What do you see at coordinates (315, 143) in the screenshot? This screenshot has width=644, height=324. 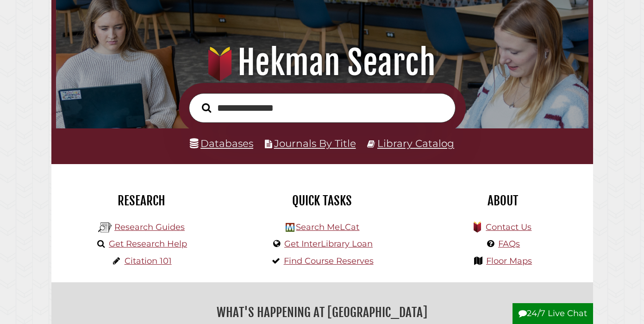 I see `a: Journals By Title` at bounding box center [315, 143].